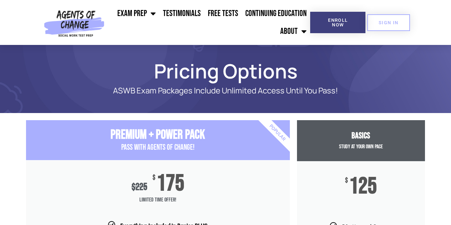 The width and height of the screenshot is (451, 225). I want to click on a: Exam Prep, so click(136, 14).